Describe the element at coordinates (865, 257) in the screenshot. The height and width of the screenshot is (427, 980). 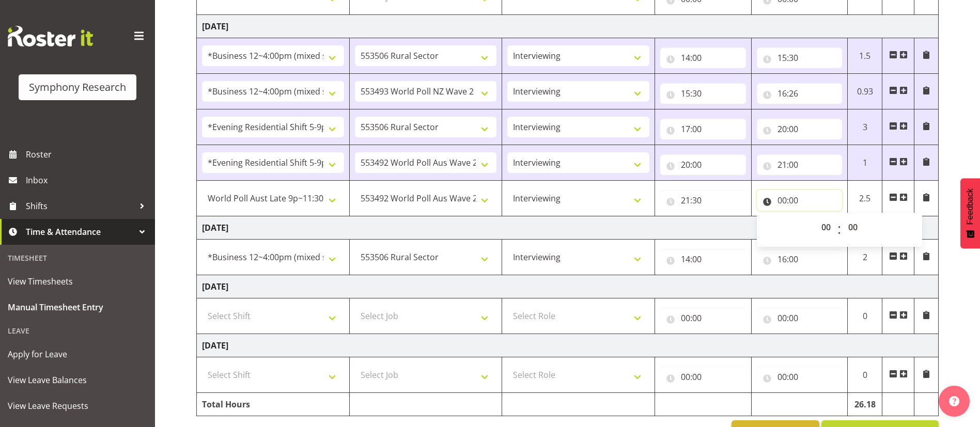
I see `td: 2` at that location.